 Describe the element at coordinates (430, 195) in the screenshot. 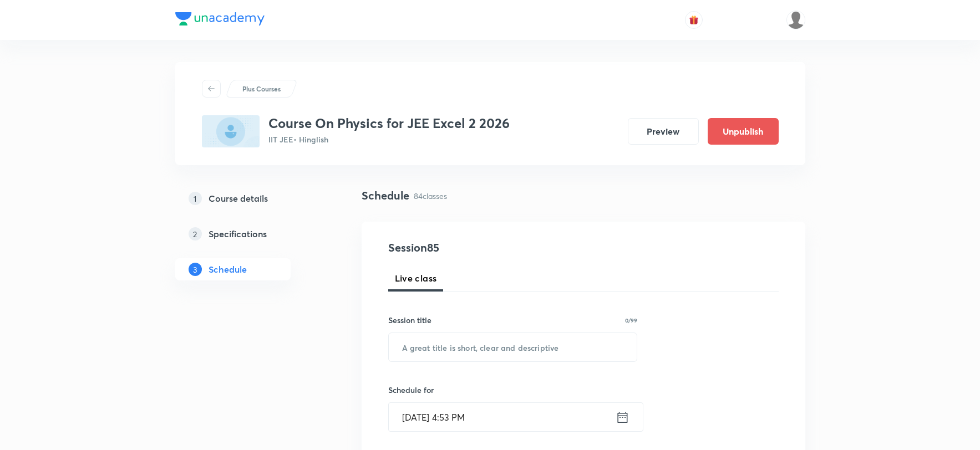

I see `p: 84 classes` at that location.